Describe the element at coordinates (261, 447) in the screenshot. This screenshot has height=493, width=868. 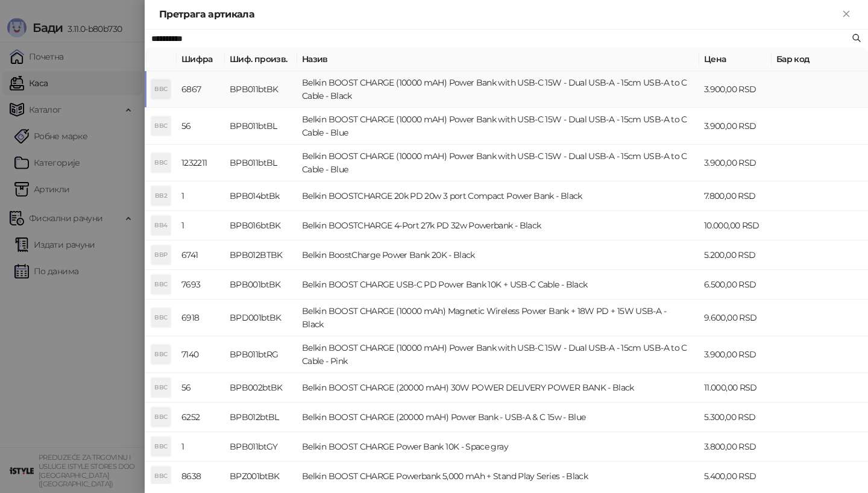
I see `td: BPB011btGY` at that location.